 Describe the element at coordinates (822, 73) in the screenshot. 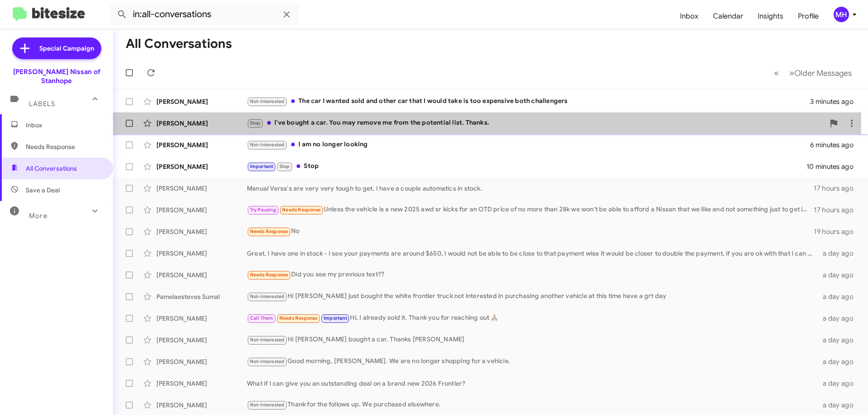

I see `span: Older Messages` at that location.